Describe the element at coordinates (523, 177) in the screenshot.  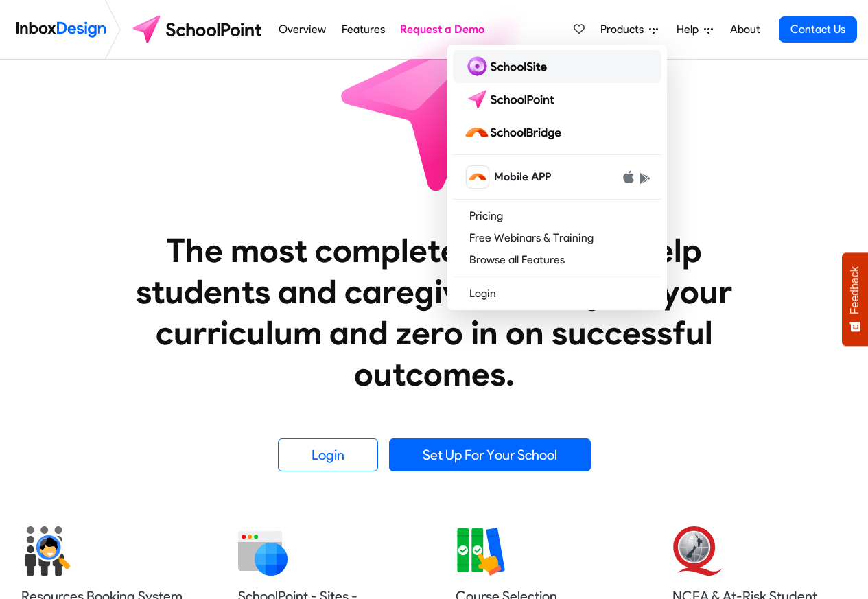
I see `span: Mobile APP` at that location.